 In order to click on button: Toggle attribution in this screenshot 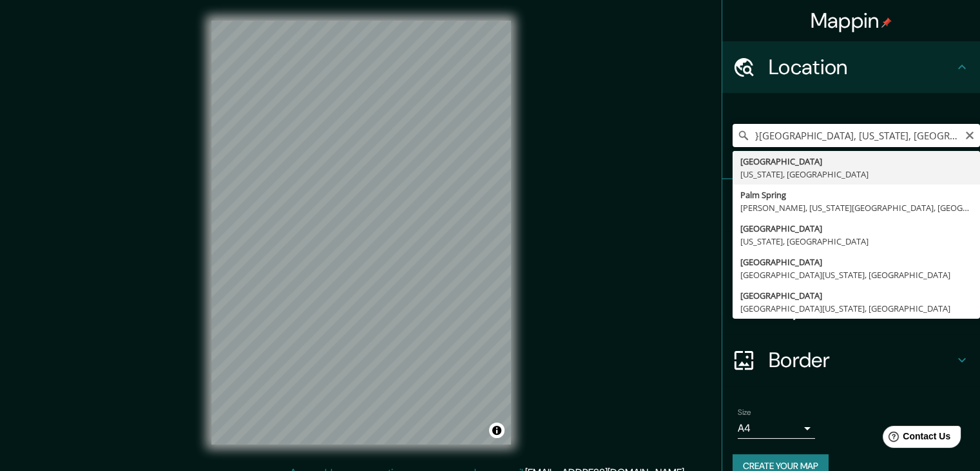, I will do `click(497, 430)`.